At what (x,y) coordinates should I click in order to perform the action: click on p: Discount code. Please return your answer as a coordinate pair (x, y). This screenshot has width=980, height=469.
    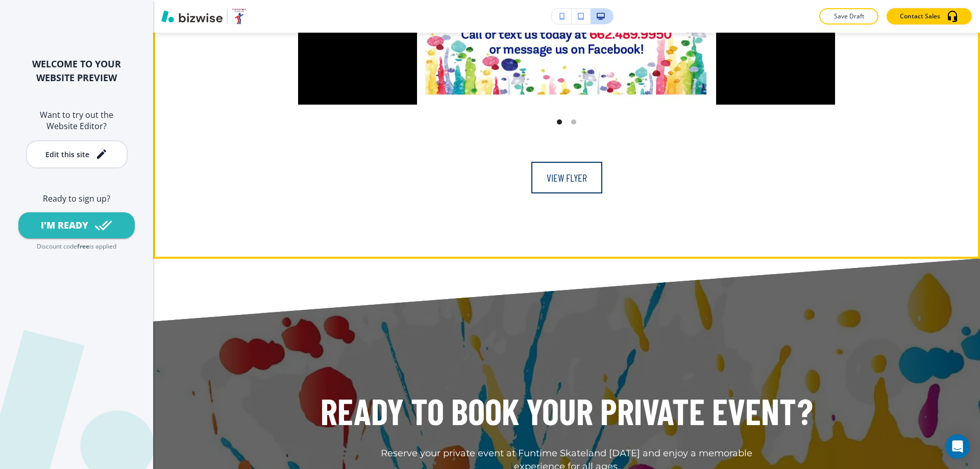
    Looking at the image, I should click on (57, 247).